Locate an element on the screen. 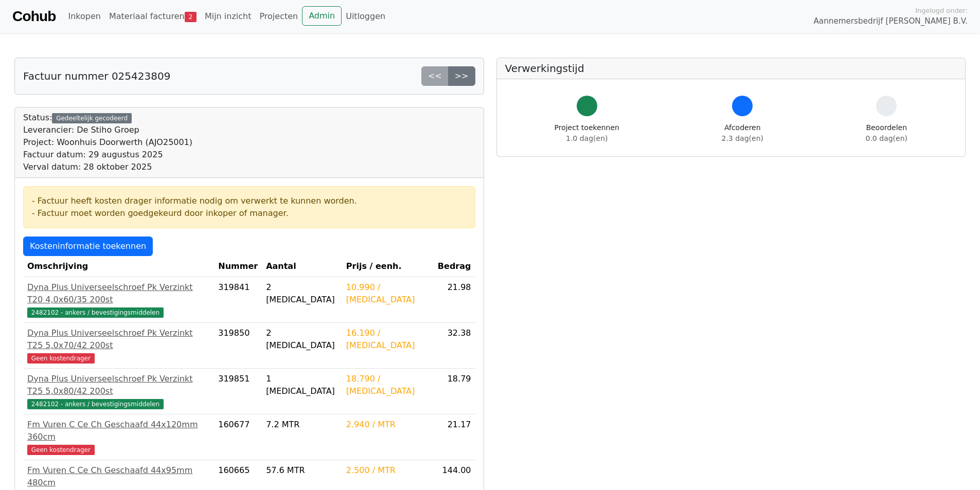 This screenshot has height=490, width=980. a: Fm Vuren C Ce Ch Geschaafd 44x120mm 360cmGeen kostendrager is located at coordinates (118, 437).